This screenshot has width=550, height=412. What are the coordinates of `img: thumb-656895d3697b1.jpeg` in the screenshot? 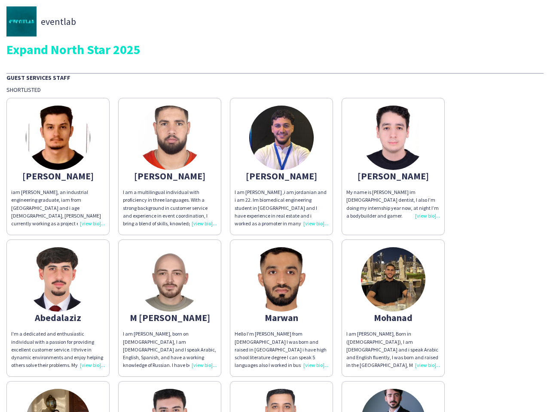 It's located at (58, 138).